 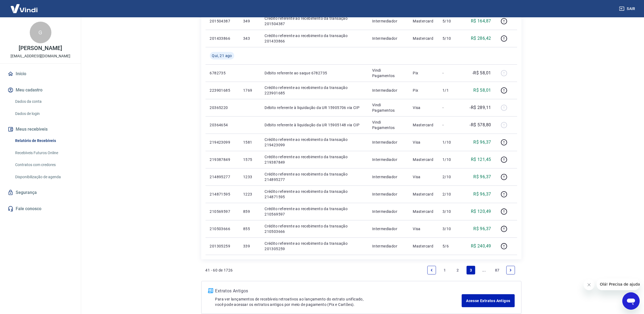 I want to click on p: Extratos Antigos, so click(x=338, y=291).